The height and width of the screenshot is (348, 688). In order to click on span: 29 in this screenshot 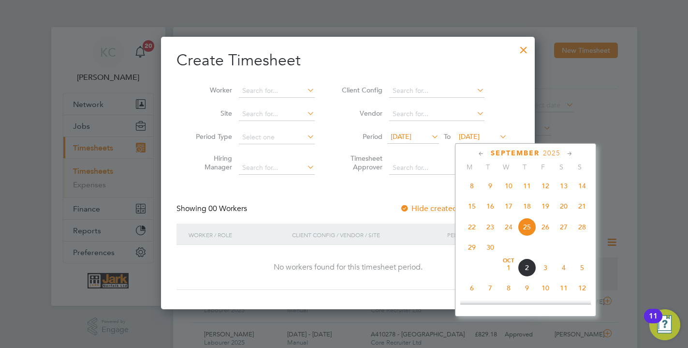, I will do `click(472, 247)`.